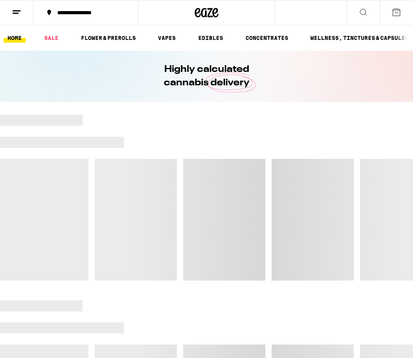 This screenshot has height=358, width=413. What do you see at coordinates (108, 38) in the screenshot?
I see `a: FLOWER & PREROLLS` at bounding box center [108, 38].